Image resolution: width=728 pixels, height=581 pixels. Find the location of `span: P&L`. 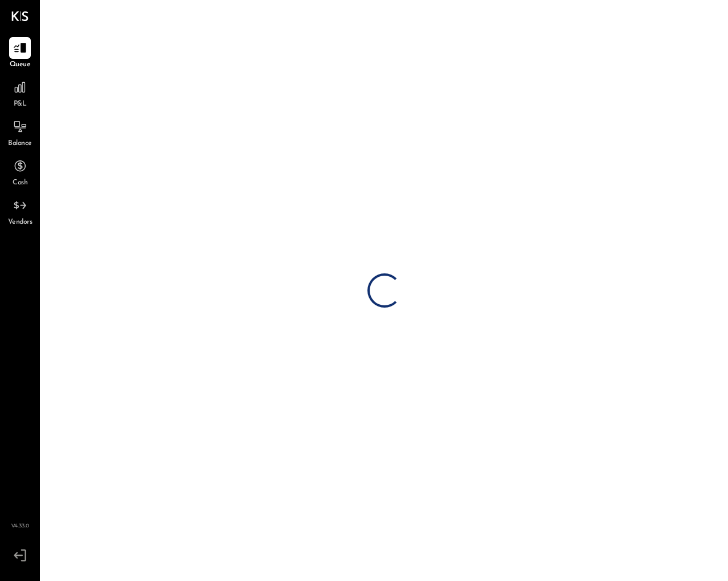

span: P&L is located at coordinates (20, 105).